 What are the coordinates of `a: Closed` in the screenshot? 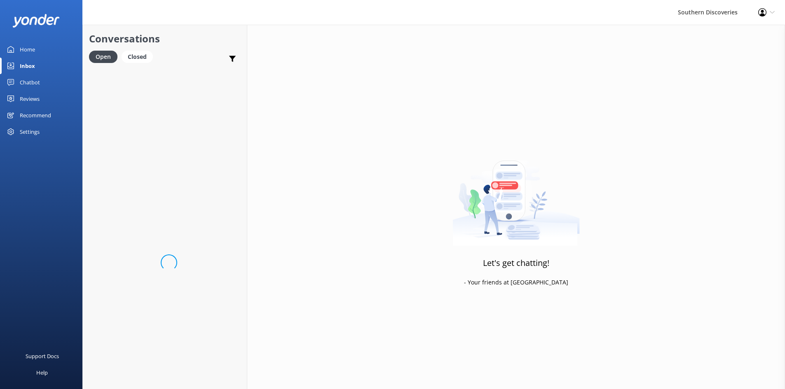 It's located at (139, 56).